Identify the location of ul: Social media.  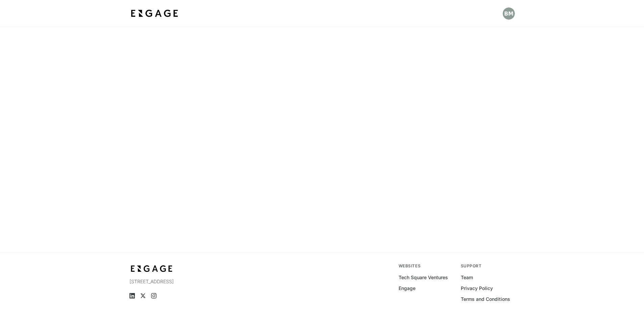
(188, 296).